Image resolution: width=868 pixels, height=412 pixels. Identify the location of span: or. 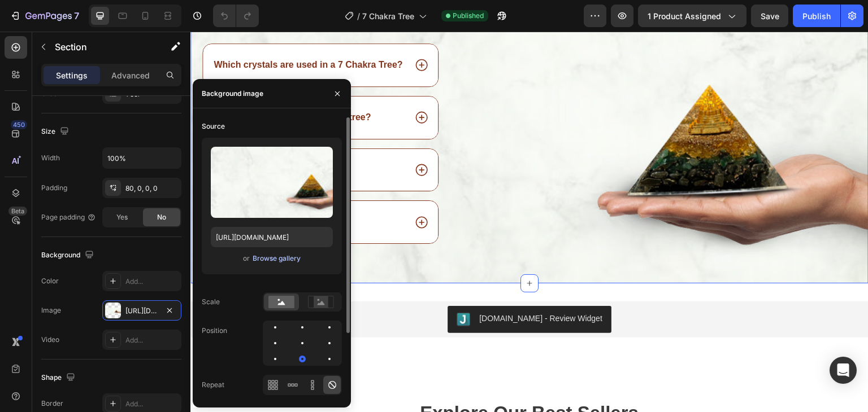
(246, 259).